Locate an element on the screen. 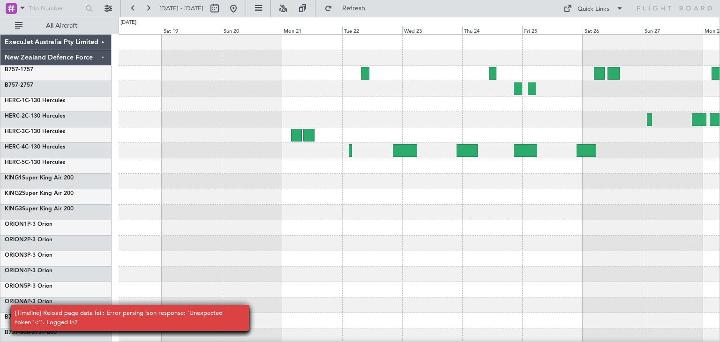 This screenshot has height=342, width=720. span: Refresh is located at coordinates (354, 8).